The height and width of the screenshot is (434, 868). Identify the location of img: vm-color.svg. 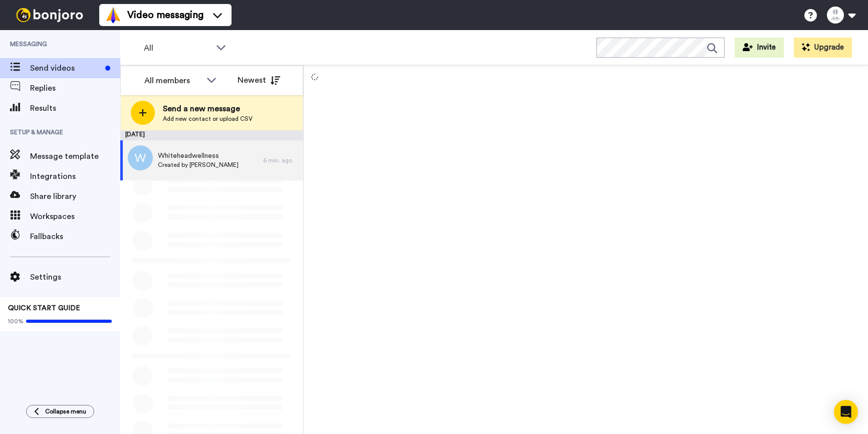
(113, 15).